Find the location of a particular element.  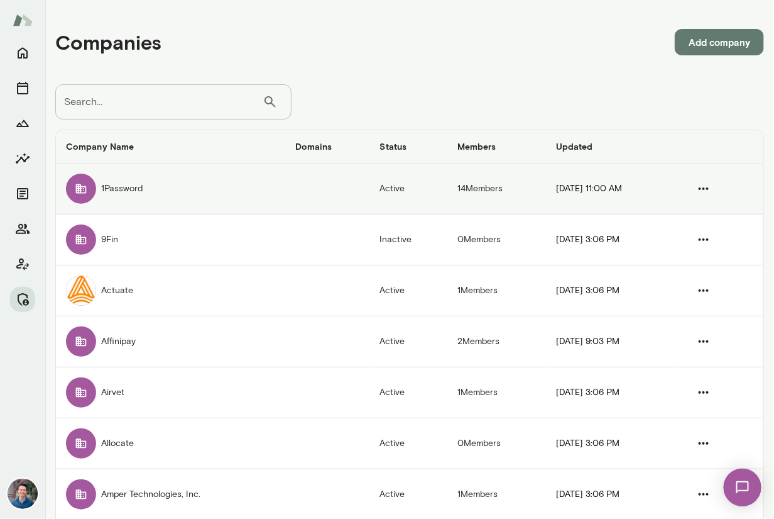

td: Allocate is located at coordinates (170, 443).